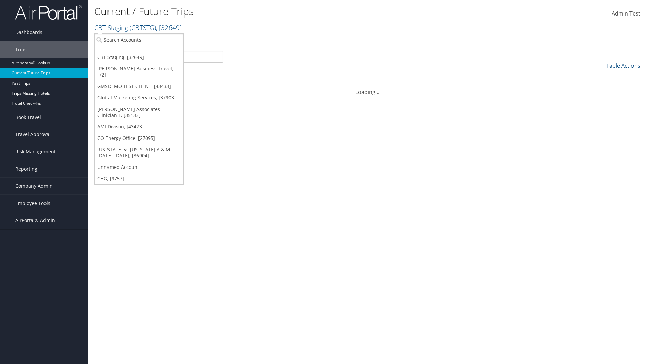  What do you see at coordinates (143, 27) in the screenshot?
I see `span: ( CBTSTG )` at bounding box center [143, 27].